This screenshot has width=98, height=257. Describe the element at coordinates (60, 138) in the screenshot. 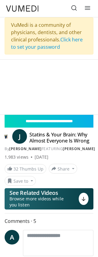

I see `h4: Statins & Your Brain: Why Almost Everyone Is Wrong` at that location.